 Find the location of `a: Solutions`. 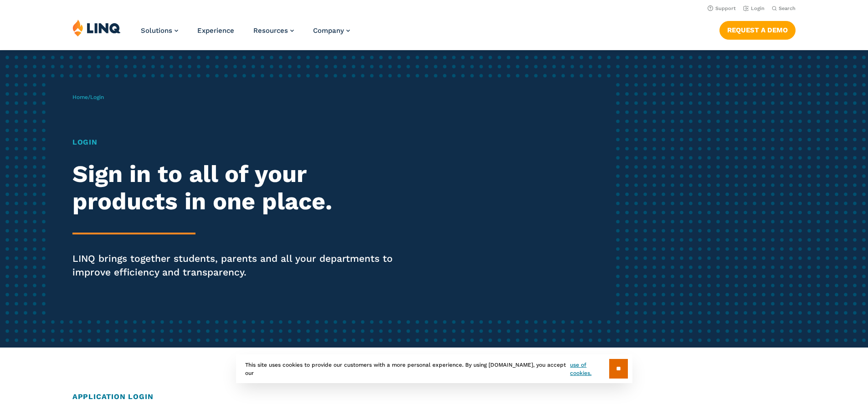

a: Solutions is located at coordinates (159, 31).